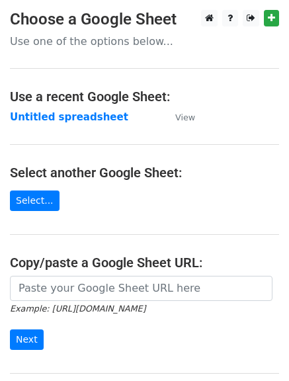  I want to click on strong: Untitled spreadsheet, so click(69, 117).